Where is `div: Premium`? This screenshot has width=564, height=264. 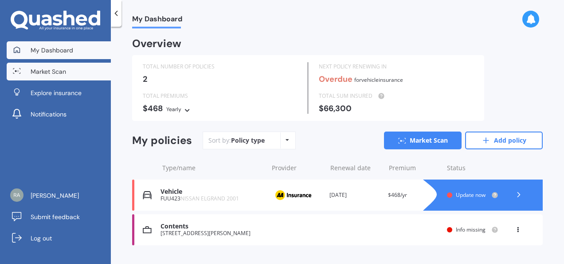 div: Premium is located at coordinates (415, 168).